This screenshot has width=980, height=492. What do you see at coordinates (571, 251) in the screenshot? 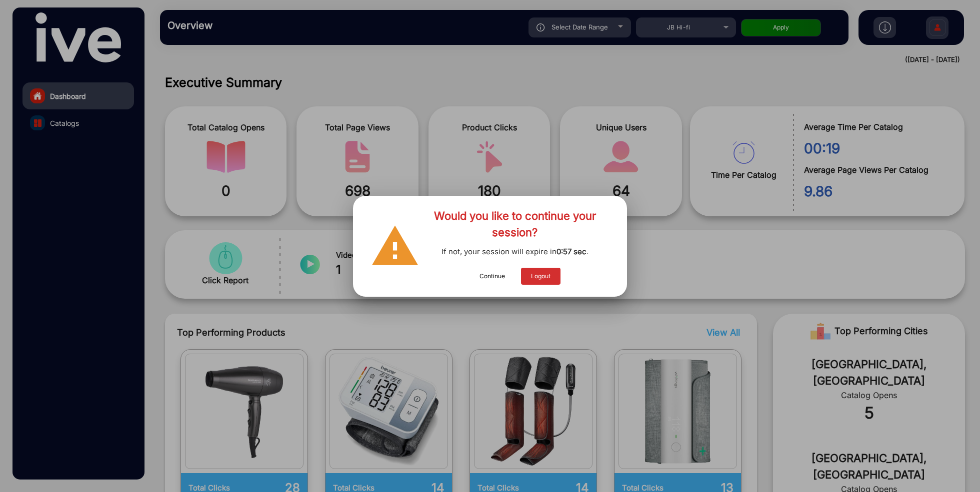
I see `strong: 0:57 sec` at bounding box center [571, 251].